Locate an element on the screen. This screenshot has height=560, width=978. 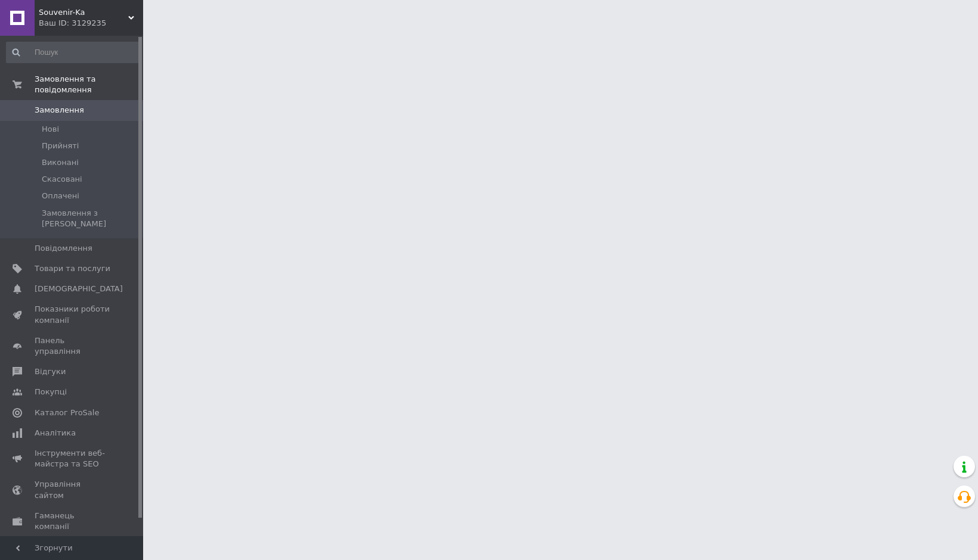
span: Повідомлення is located at coordinates (64, 248).